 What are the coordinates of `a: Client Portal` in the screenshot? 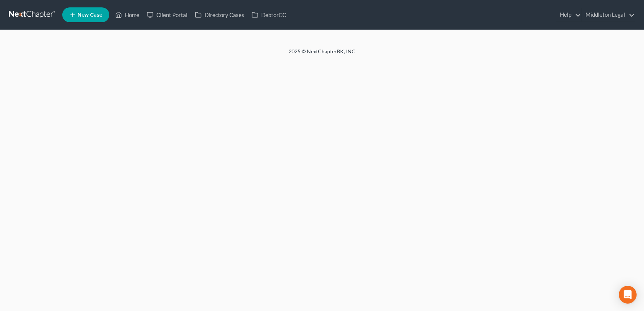 It's located at (167, 15).